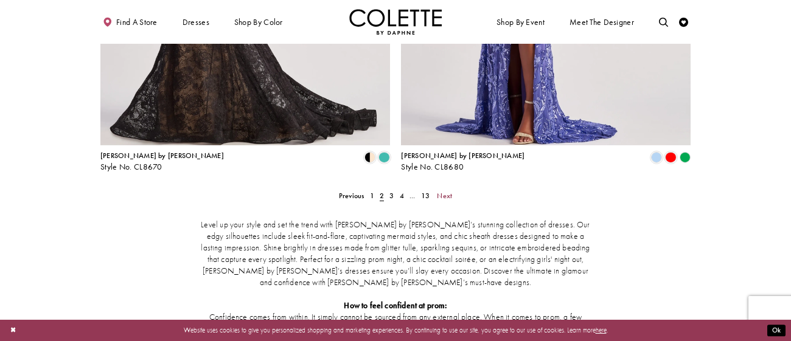 Image resolution: width=791 pixels, height=341 pixels. I want to click on a: 1, so click(372, 196).